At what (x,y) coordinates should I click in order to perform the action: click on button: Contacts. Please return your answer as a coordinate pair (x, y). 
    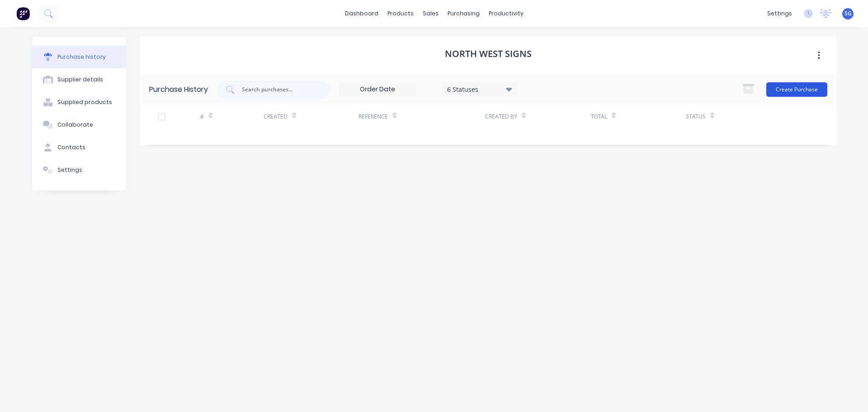
    Looking at the image, I should click on (79, 148).